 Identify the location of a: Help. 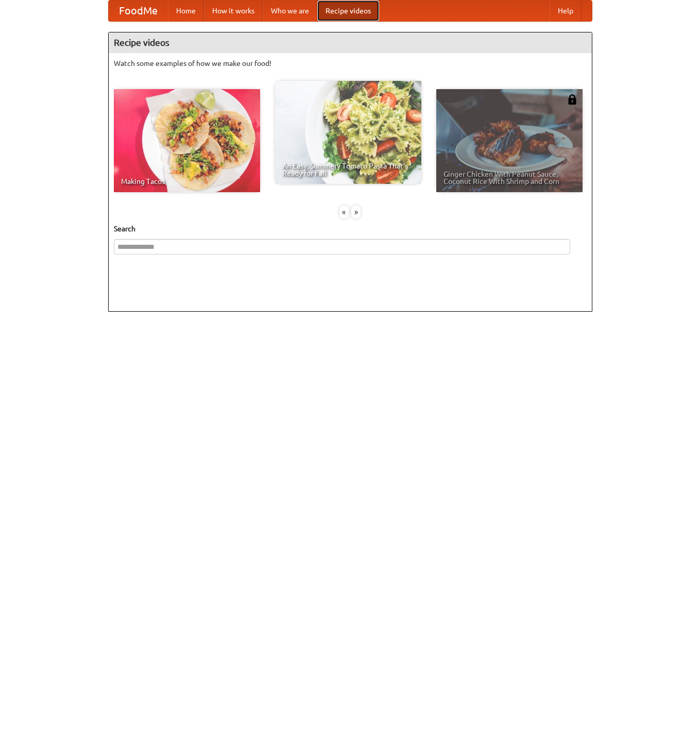
(566, 11).